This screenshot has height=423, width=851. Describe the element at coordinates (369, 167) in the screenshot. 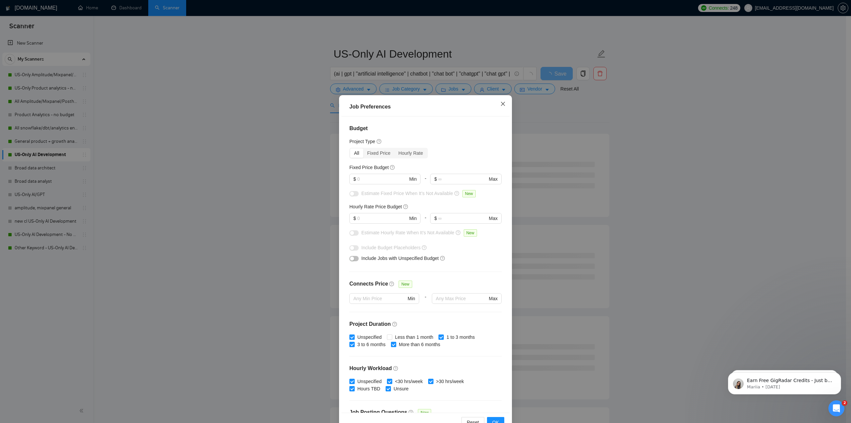

I see `h5: Fixed Price Budget` at that location.